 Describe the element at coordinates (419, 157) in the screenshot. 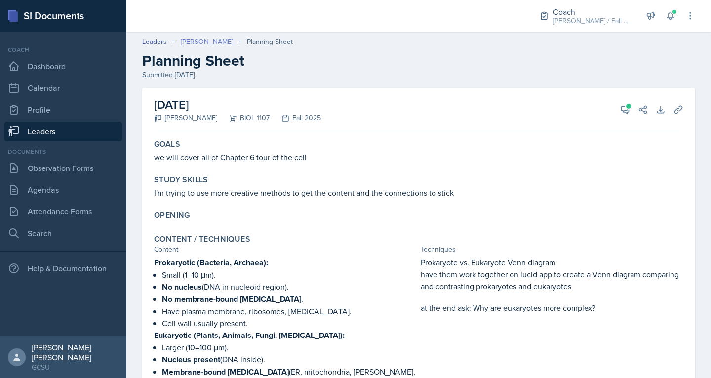

I see `p: we will cover all of Chapter 6 tour of the cell` at that location.